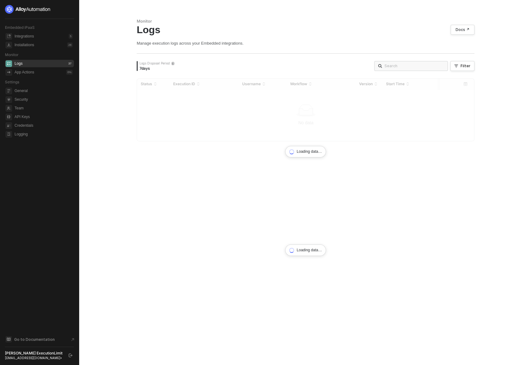 The image size is (532, 365). What do you see at coordinates (157, 63) in the screenshot?
I see `div: Logs Disposal Period` at bounding box center [157, 63].